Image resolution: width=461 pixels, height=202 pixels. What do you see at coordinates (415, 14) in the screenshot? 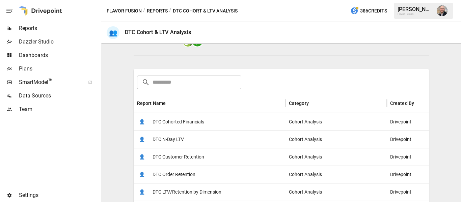
I see `div: Flavor Fusion` at bounding box center [415, 14].